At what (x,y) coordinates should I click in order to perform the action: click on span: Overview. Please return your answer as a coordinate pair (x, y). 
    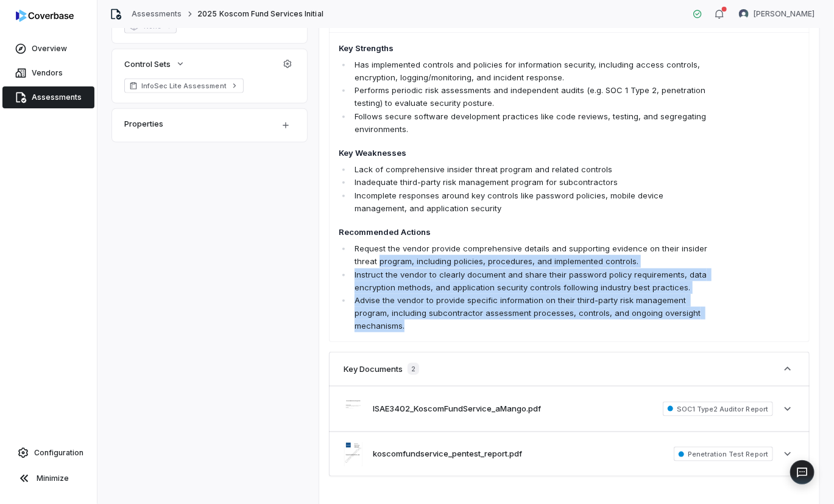
    Looking at the image, I should click on (50, 49).